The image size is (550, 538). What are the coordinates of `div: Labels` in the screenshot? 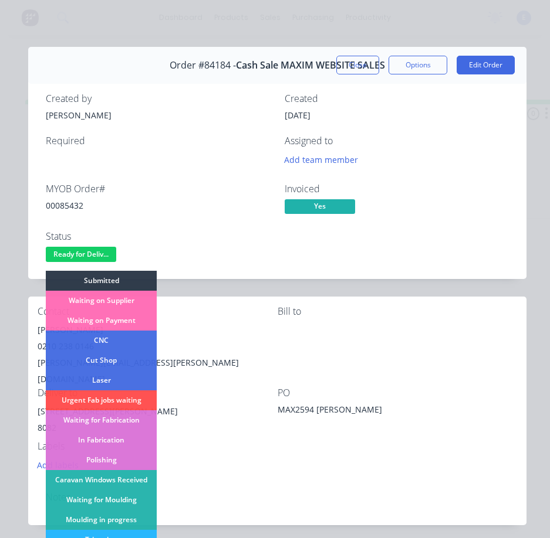 It's located at (157, 446).